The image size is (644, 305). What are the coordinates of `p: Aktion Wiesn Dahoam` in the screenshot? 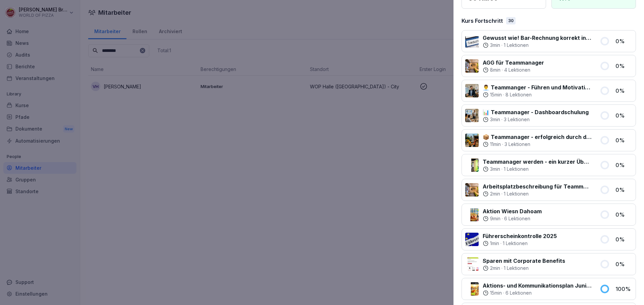 It's located at (512, 212).